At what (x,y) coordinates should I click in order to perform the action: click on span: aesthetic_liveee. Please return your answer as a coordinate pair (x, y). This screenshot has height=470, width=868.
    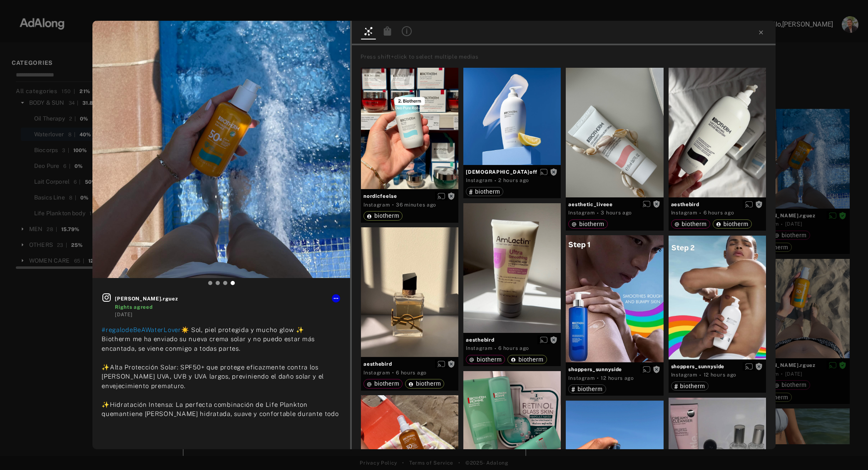
    Looking at the image, I should click on (615, 204).